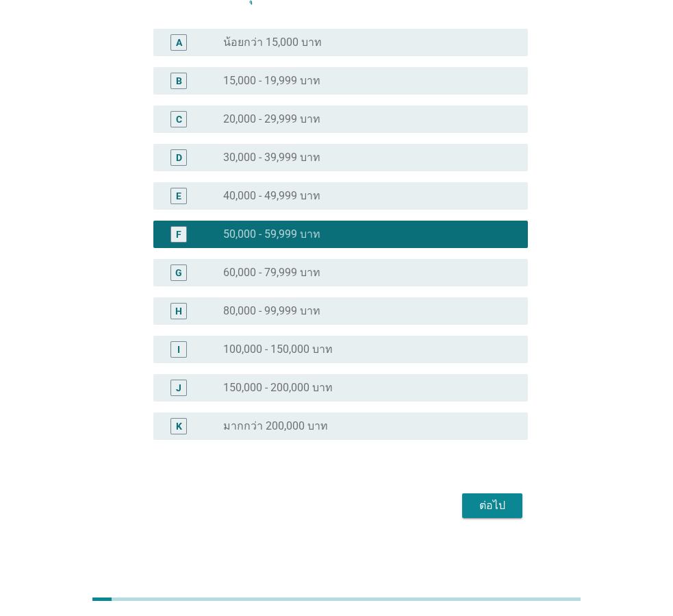 Image resolution: width=673 pixels, height=616 pixels. What do you see at coordinates (272, 43) in the screenshot?
I see `label: น้อยกว่า 15,000 บาท` at bounding box center [272, 43].